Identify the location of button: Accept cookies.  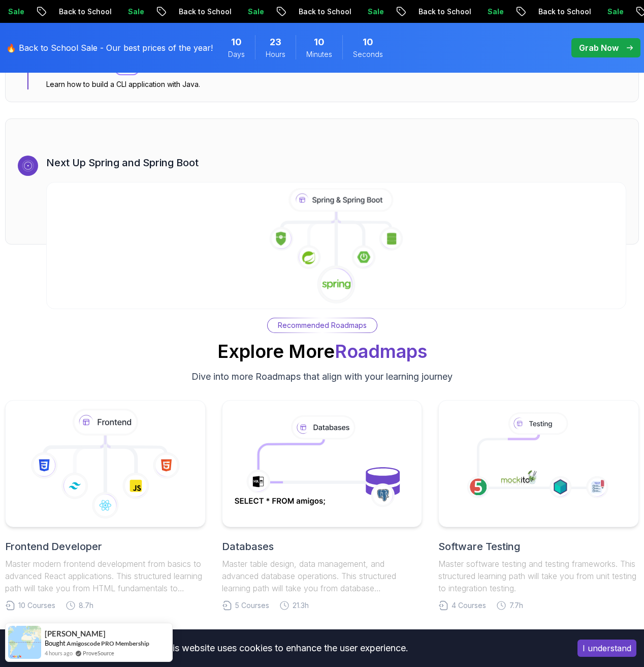
(607, 648).